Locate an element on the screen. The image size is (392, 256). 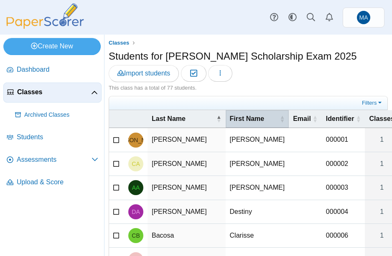
a: Alerts is located at coordinates (329, 18).